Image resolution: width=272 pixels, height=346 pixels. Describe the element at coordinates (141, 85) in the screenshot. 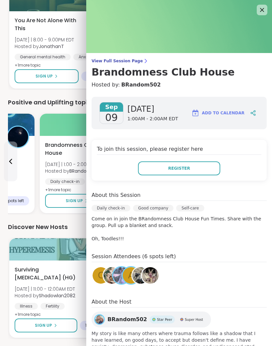

I see `a: BRandom502` at that location.